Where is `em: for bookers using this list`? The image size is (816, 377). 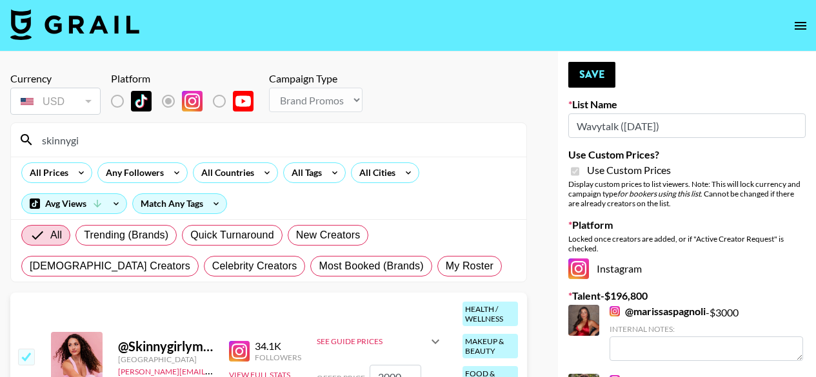 em: for bookers using this list is located at coordinates (659, 194).